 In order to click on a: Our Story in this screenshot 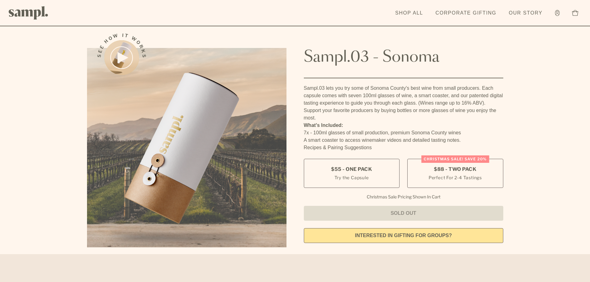, I will do `click(525, 13)`.